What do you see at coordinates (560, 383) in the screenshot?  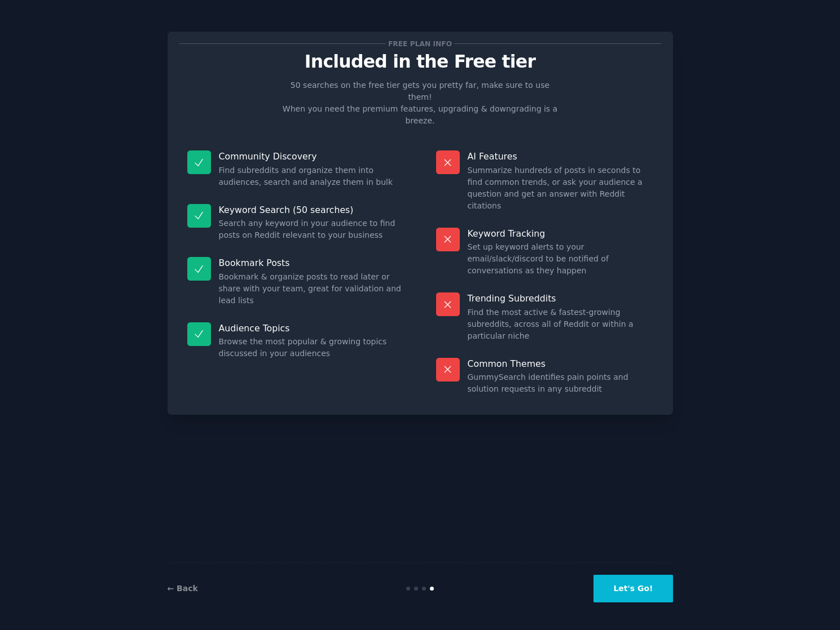 I see `dd: GummySearch identifies pain points and solution requests in any subreddit` at bounding box center [560, 383].